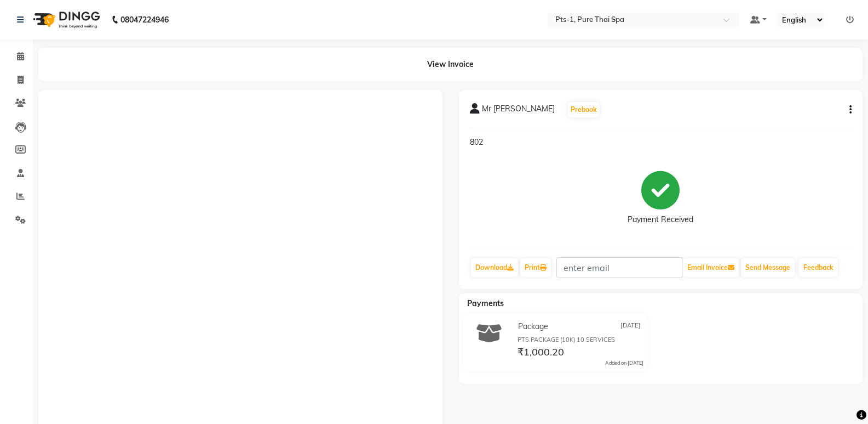 The image size is (868, 424). Describe the element at coordinates (494, 268) in the screenshot. I see `a: Download` at that location.